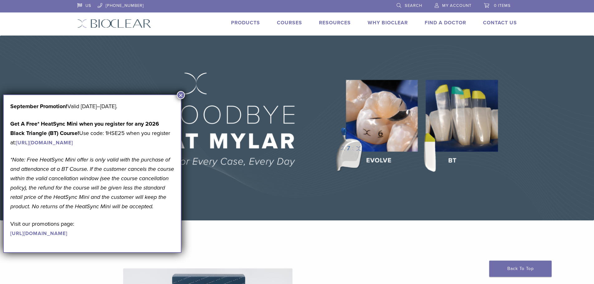  Describe the element at coordinates (114, 23) in the screenshot. I see `img: Bioclear` at that location.